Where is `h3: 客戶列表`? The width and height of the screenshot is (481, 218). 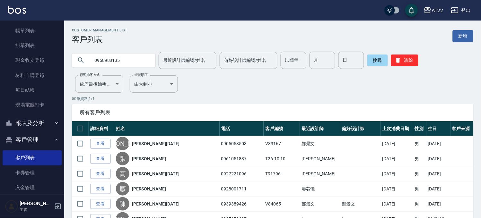
h3: 客戶列表 is located at coordinates (100, 40).